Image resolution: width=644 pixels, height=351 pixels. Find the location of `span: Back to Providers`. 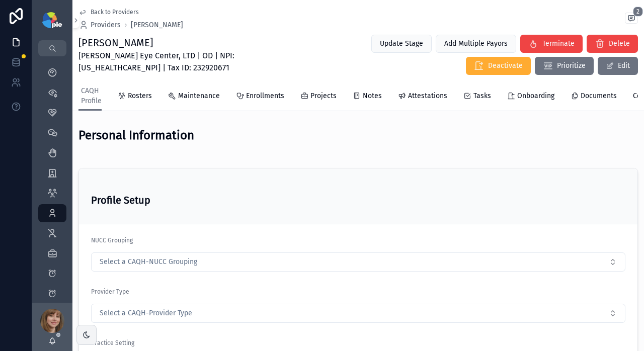

span: Back to Providers is located at coordinates (115, 12).